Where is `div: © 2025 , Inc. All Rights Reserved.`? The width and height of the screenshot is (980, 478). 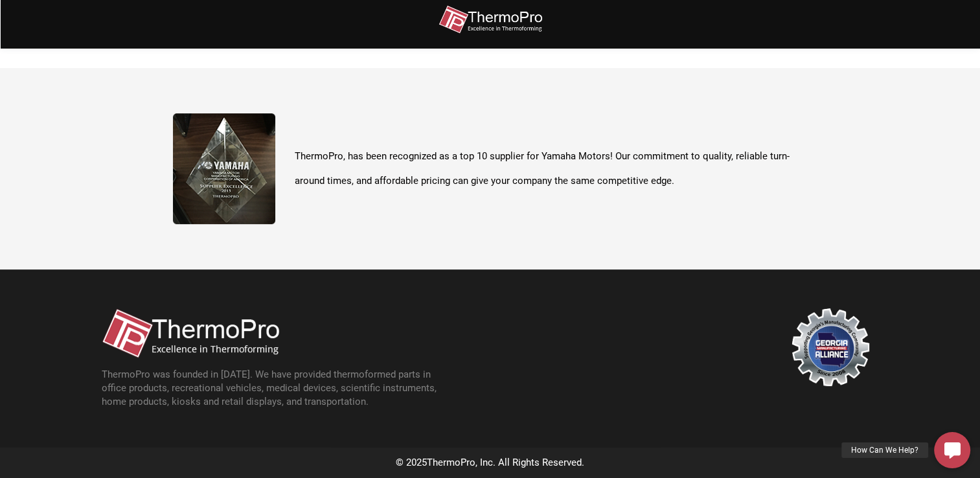
div: © 2025 , Inc. All Rights Reserved. is located at coordinates (490, 463).